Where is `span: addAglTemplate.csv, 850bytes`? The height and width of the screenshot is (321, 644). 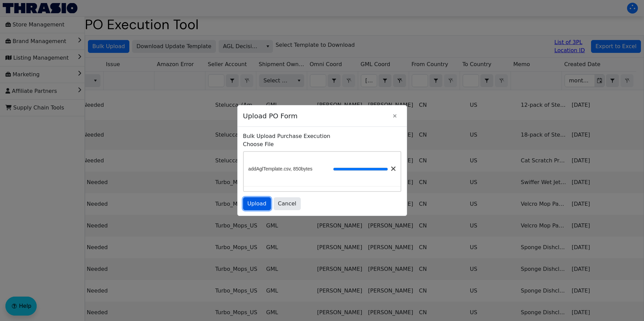
span: addAglTemplate.csv, 850bytes is located at coordinates (280, 169).